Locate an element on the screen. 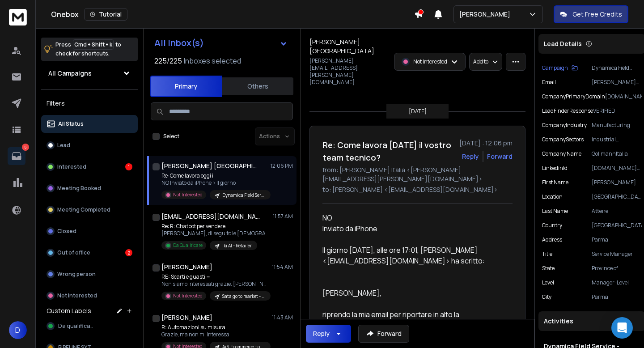 The height and width of the screenshot is (348, 644). h3: Inboxes selected is located at coordinates (212, 61).